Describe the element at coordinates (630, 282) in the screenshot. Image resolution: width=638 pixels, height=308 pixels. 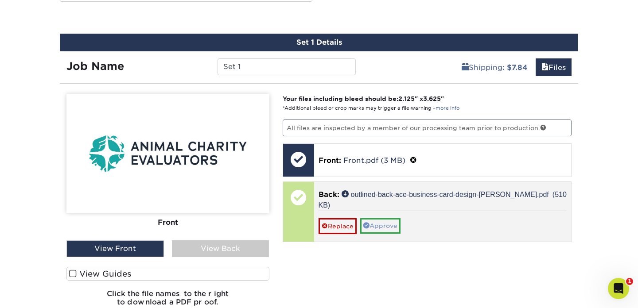
I see `span: 1` at that location.